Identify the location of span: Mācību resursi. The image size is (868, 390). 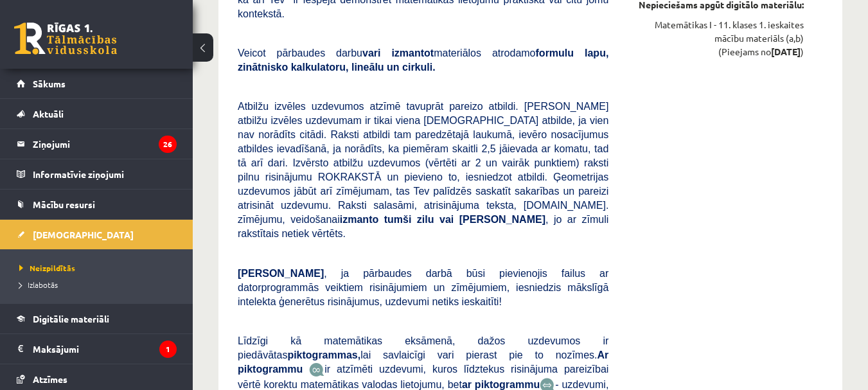
(63, 204).